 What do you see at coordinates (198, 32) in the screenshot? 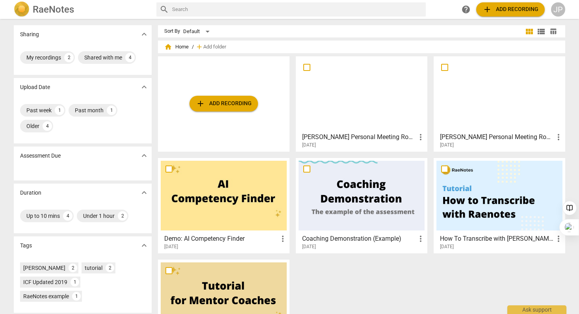
I see `div: Default` at bounding box center [198, 32].